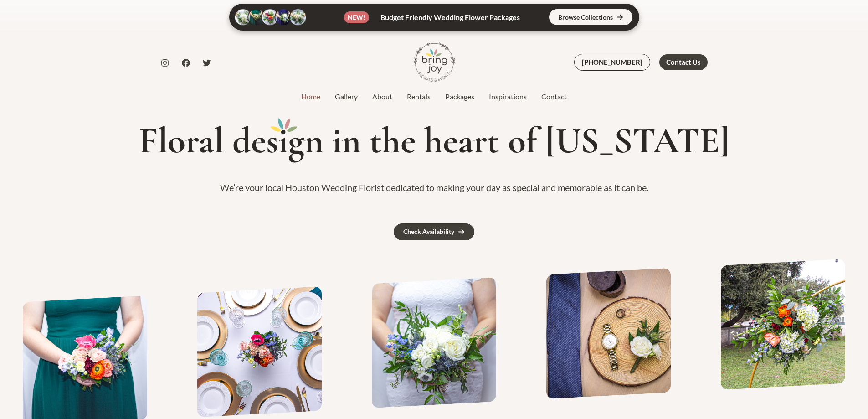 This screenshot has height=419, width=868. What do you see at coordinates (508, 97) in the screenshot?
I see `a: Inspirations` at bounding box center [508, 97].